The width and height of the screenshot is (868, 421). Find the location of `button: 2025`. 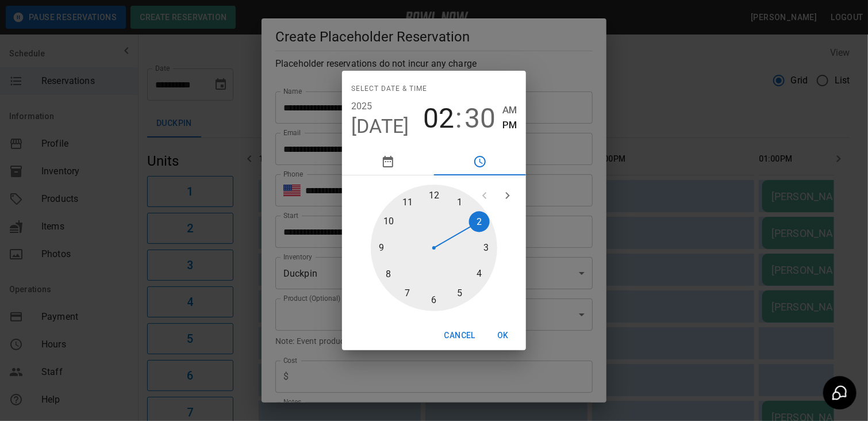

button: 2025 is located at coordinates (362, 106).